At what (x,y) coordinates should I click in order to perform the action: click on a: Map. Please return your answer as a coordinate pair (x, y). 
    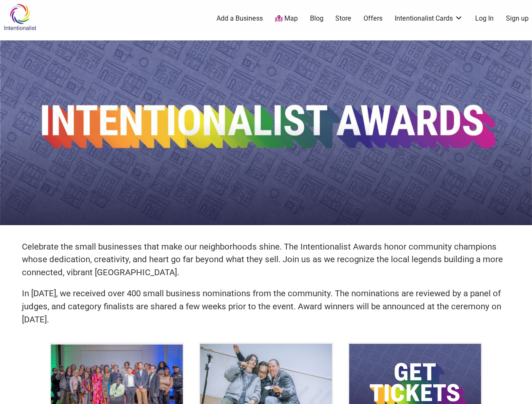
    Looking at the image, I should click on (286, 19).